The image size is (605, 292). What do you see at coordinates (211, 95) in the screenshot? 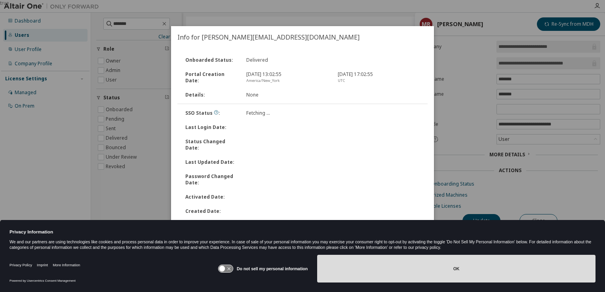
I see `div: Details :` at bounding box center [211, 95].